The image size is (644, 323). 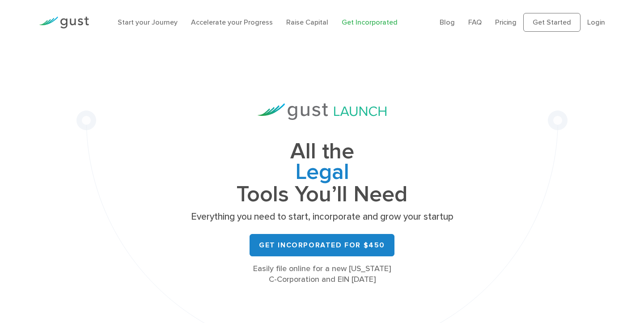 What do you see at coordinates (322, 245) in the screenshot?
I see `a: Get Incorporated for $450` at bounding box center [322, 245].